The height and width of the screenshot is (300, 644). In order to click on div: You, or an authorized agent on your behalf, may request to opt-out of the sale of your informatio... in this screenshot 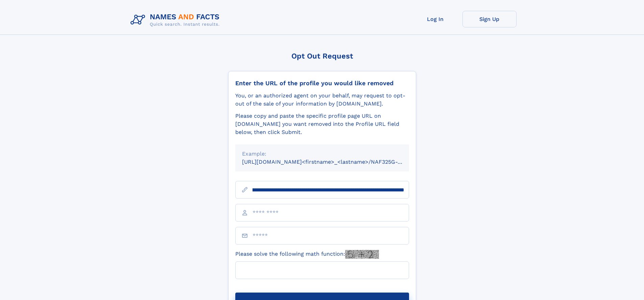, I will do `click(322, 100)`.